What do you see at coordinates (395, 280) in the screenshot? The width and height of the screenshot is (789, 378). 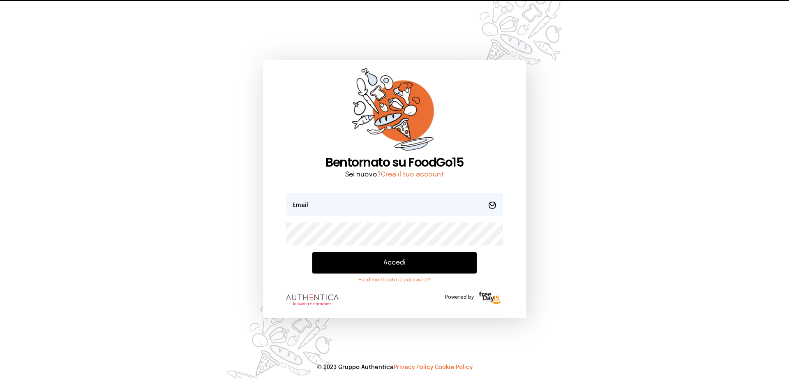 I see `a: Hai dimenticato la password?` at bounding box center [395, 280].